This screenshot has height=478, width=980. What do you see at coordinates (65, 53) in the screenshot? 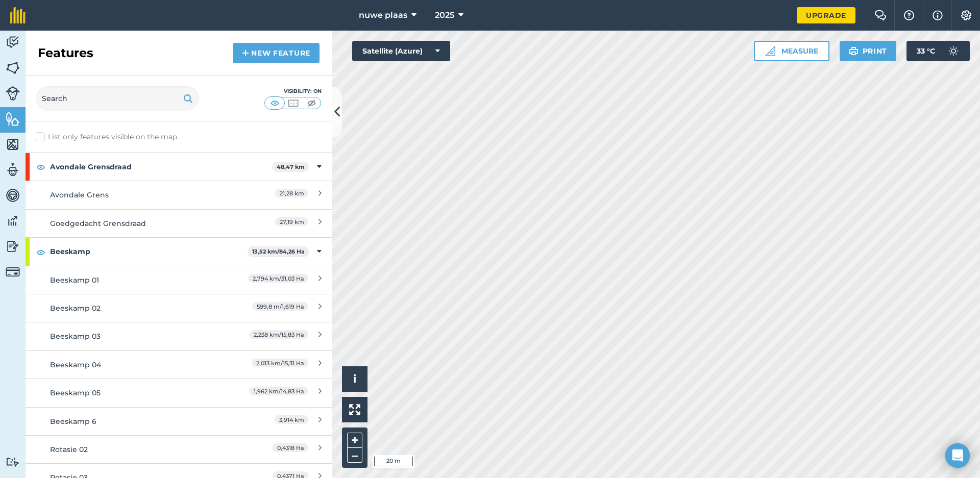
I see `h2: Features` at bounding box center [65, 53].